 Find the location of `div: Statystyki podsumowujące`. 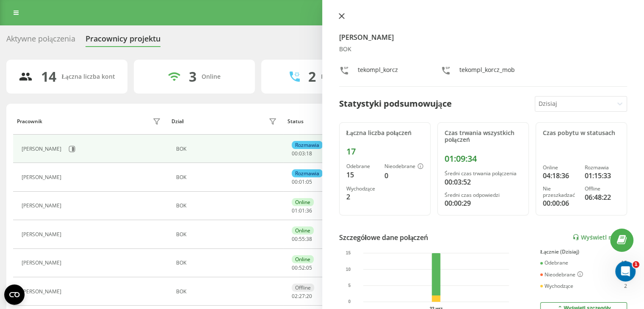

div: Statystyki podsumowujące is located at coordinates (396, 104).